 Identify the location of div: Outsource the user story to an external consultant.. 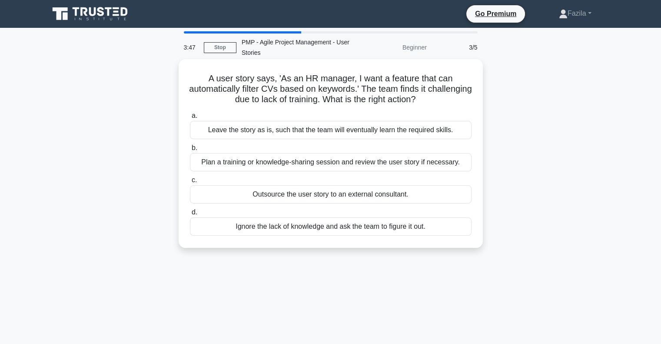
(331, 194).